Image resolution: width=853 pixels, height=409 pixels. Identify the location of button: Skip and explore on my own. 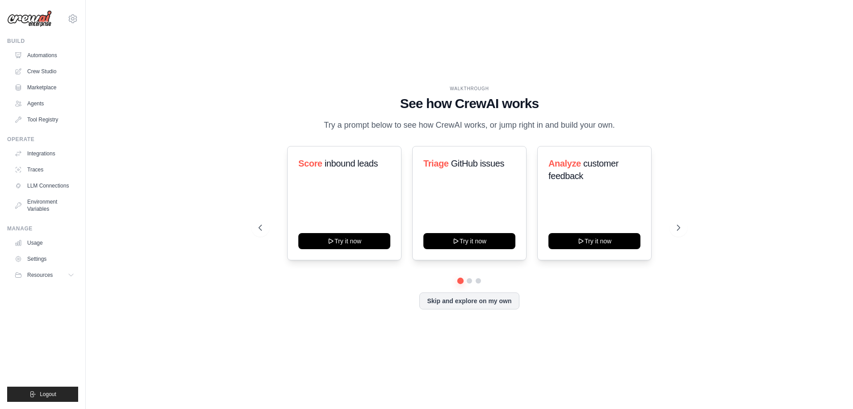
(469, 301).